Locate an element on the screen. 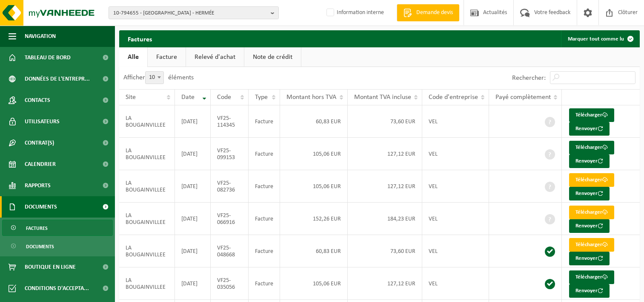  button: Marquer tout comme lu is located at coordinates (600, 39).